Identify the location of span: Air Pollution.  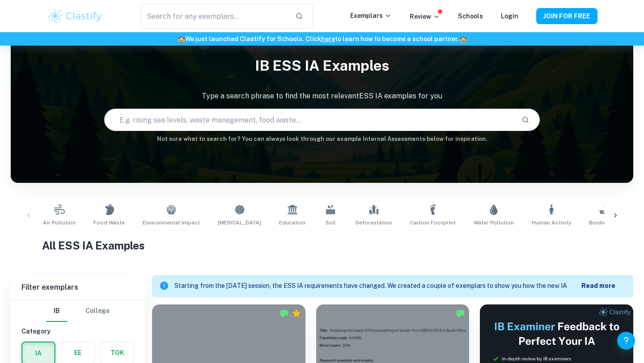
(59, 223).